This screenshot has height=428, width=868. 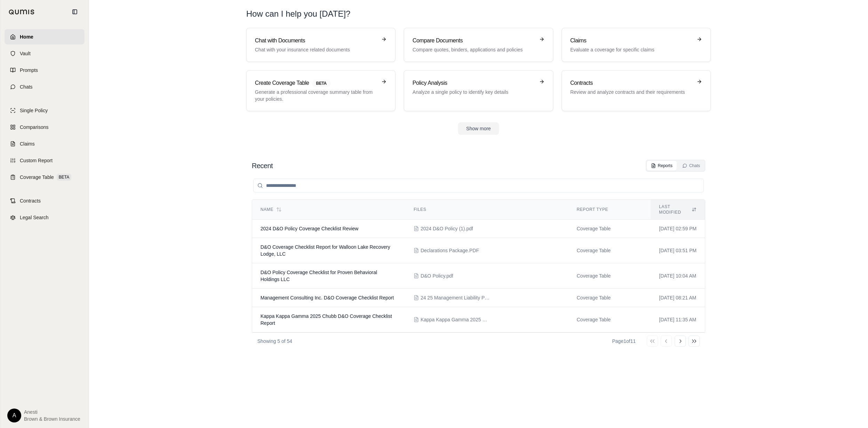 What do you see at coordinates (632, 83) in the screenshot?
I see `h3: Contracts` at bounding box center [632, 83].